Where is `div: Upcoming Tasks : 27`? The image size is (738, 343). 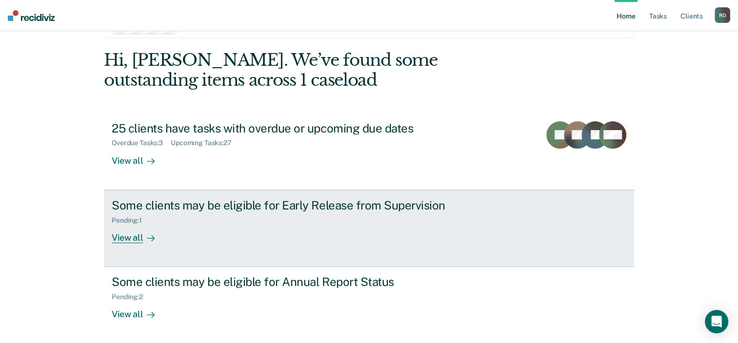 div: Upcoming Tasks : 27 is located at coordinates (205, 143).